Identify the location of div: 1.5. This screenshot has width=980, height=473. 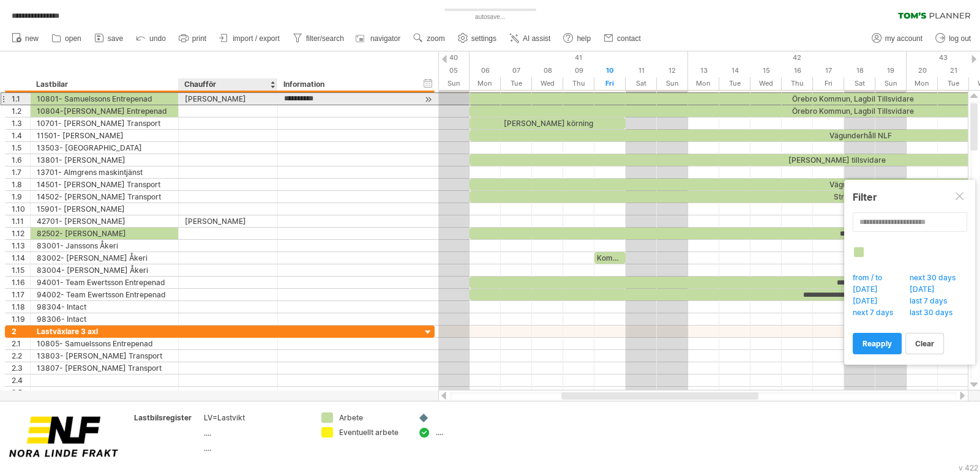
(21, 147).